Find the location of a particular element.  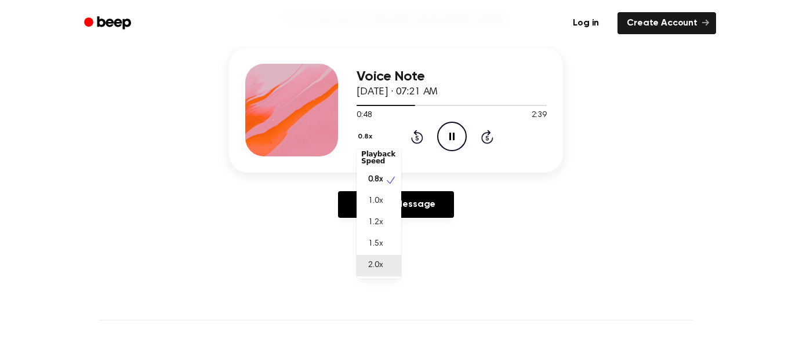

span: 1.0x is located at coordinates (375, 201).